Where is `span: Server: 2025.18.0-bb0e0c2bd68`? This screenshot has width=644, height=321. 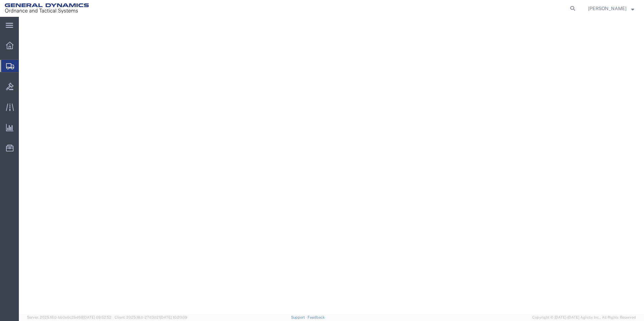
span: Server: 2025.18.0-bb0e0c2bd68 is located at coordinates (69, 317).